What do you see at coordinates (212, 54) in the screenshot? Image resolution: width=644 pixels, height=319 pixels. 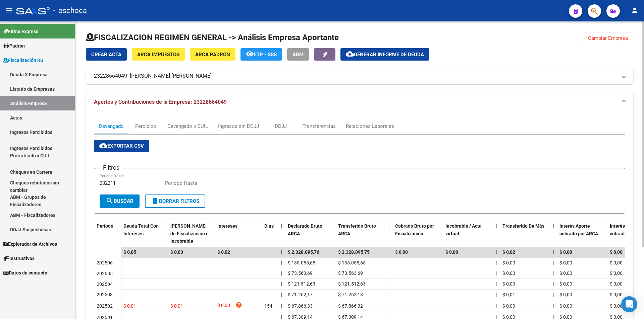 I see `button: ARCA Padrón` at bounding box center [212, 54].